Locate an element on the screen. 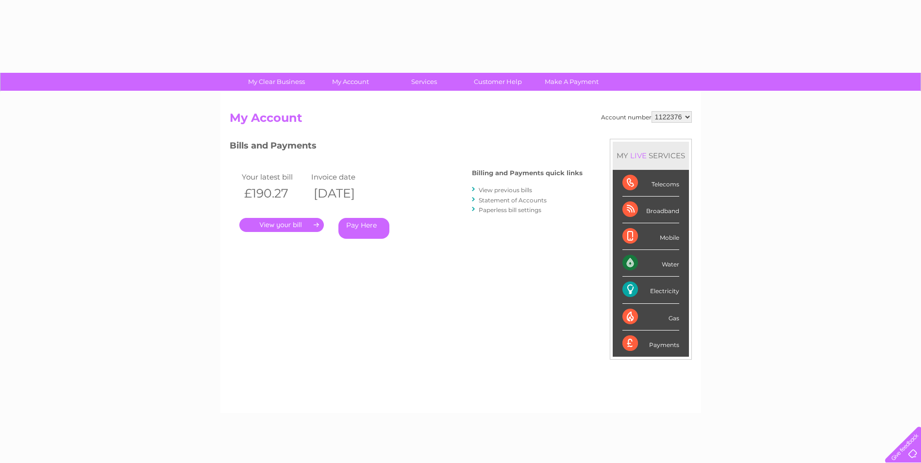 This screenshot has height=463, width=921. a: My Account is located at coordinates (350, 82).